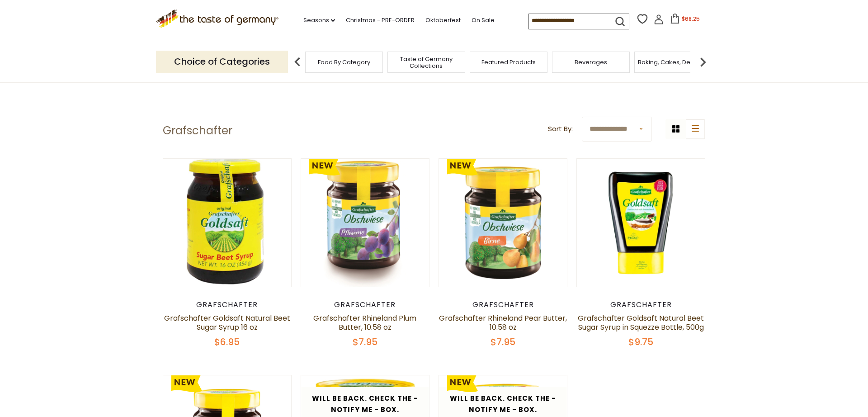 Image resolution: width=868 pixels, height=417 pixels. I want to click on a: Beverages, so click(591, 62).